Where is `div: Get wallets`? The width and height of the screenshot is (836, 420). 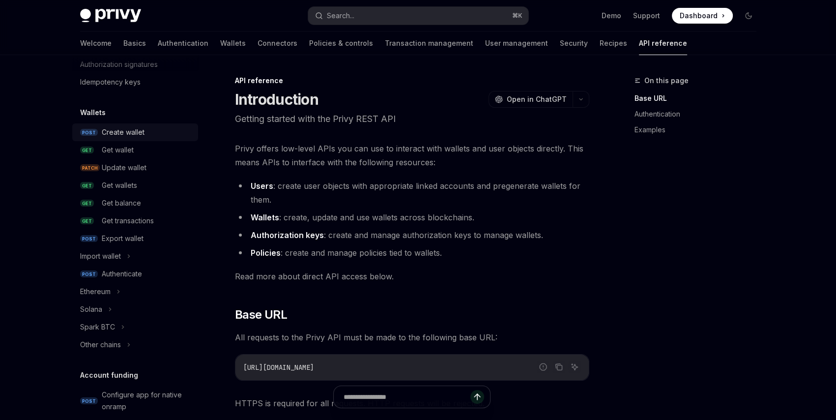 div: Get wallets is located at coordinates (119, 185).